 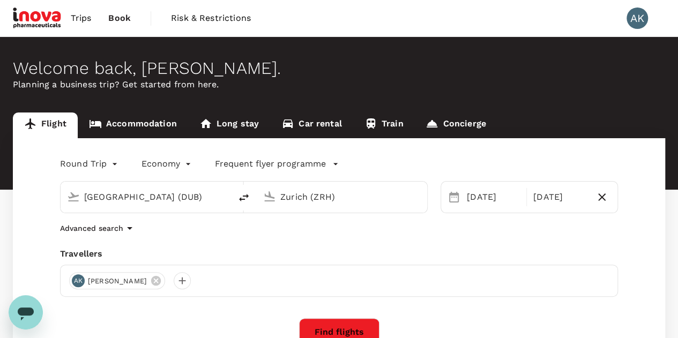 What do you see at coordinates (45, 125) in the screenshot?
I see `a: Flight` at bounding box center [45, 125].